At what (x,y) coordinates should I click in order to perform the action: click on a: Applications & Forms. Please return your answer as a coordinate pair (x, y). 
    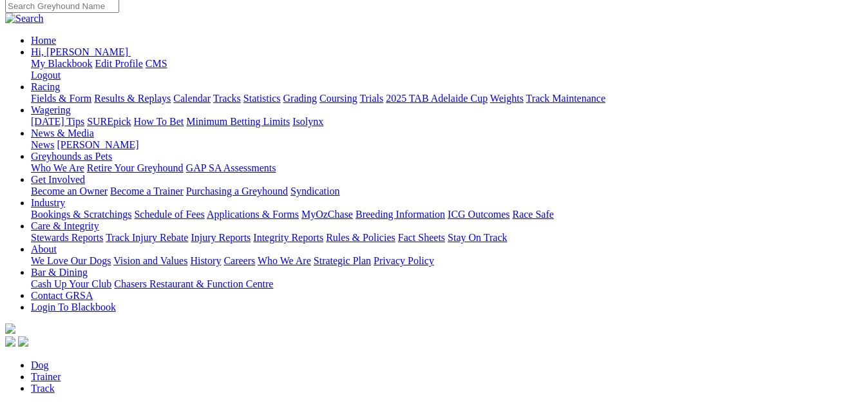
    Looking at the image, I should click on (253, 214).